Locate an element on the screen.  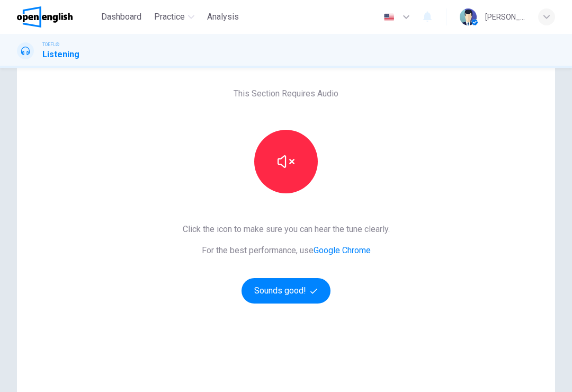
span: This Section Requires Audio is located at coordinates (286, 93).